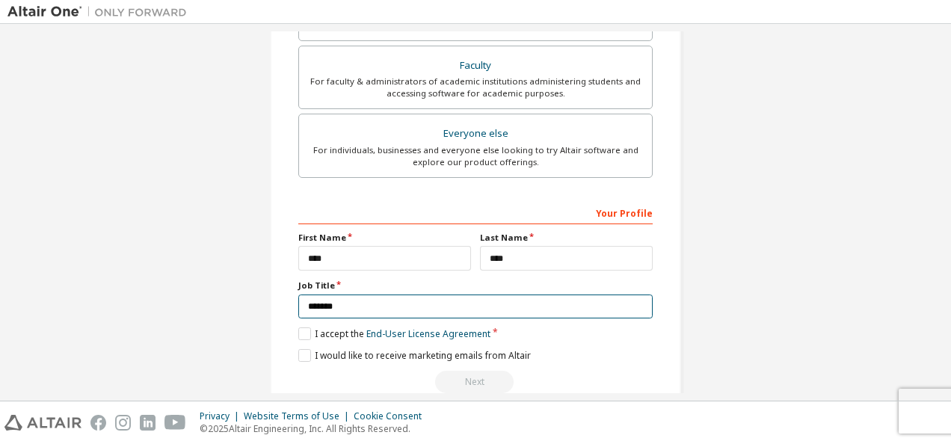 The image size is (951, 444). I want to click on div: Everyone else, so click(476, 134).